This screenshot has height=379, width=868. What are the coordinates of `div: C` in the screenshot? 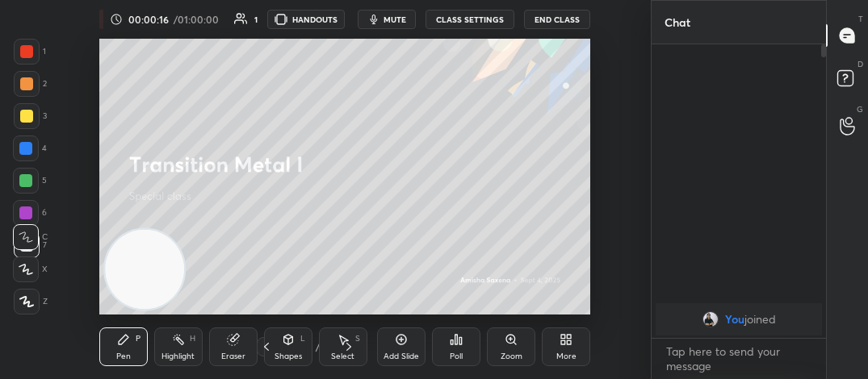 It's located at (30, 237).